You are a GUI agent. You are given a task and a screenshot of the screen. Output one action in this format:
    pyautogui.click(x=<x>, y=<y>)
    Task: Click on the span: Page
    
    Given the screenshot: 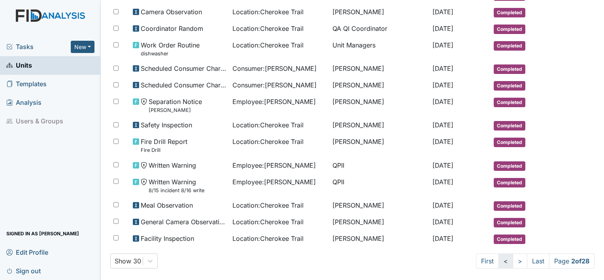 What is the action you would take?
    pyautogui.click(x=572, y=261)
    